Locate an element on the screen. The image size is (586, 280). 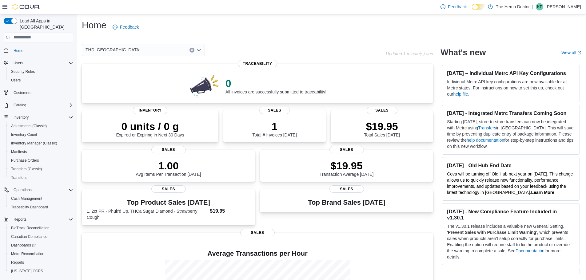
span: Catalog is located at coordinates (42, 105).